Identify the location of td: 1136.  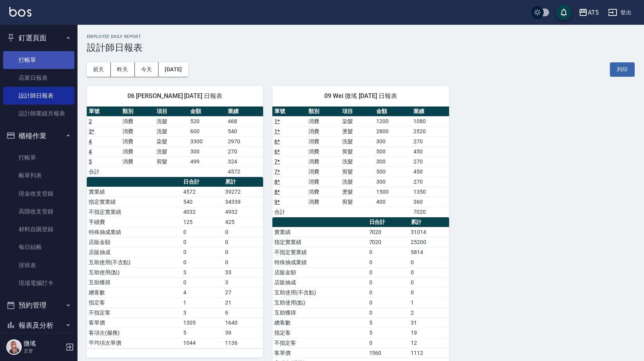
(243, 343).